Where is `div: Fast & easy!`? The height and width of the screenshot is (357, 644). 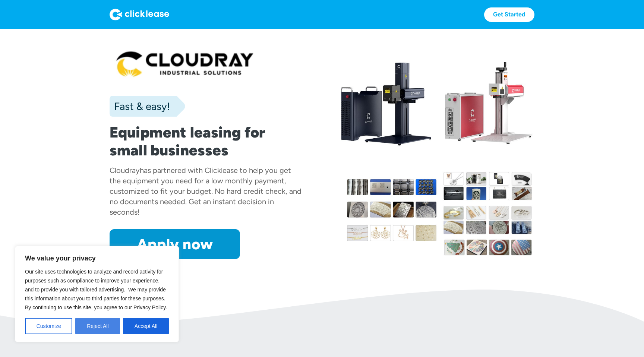
div: Fast & easy! is located at coordinates (140, 106).